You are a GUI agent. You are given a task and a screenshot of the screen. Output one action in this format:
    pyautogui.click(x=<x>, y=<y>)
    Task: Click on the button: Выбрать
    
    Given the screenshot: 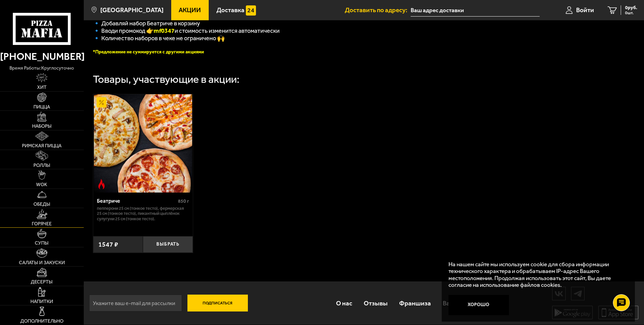 What is the action you would take?
    pyautogui.click(x=168, y=244)
    